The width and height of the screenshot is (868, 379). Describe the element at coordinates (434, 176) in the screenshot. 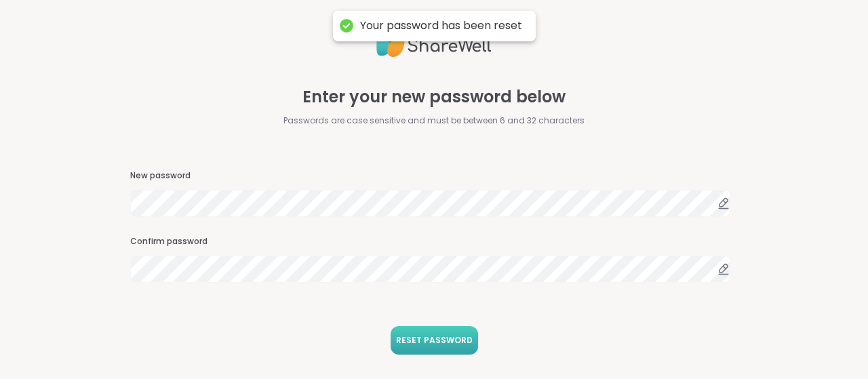

I see `h3: New password` at that location.